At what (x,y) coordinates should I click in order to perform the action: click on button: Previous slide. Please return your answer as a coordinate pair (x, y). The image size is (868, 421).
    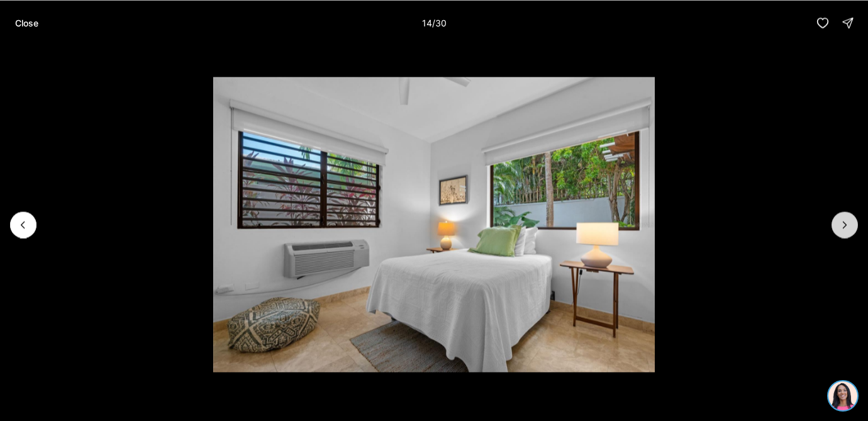
    Looking at the image, I should click on (24, 225).